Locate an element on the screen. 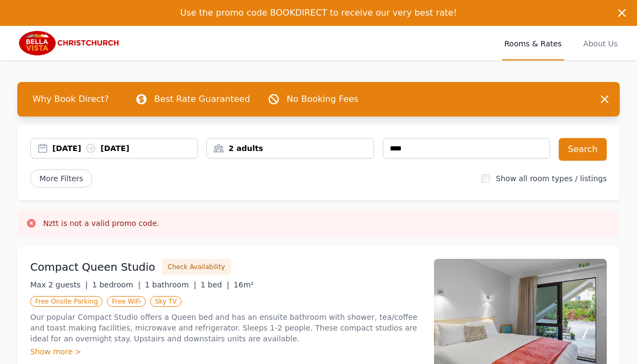  a: Rooms & Rates is located at coordinates (533, 43).